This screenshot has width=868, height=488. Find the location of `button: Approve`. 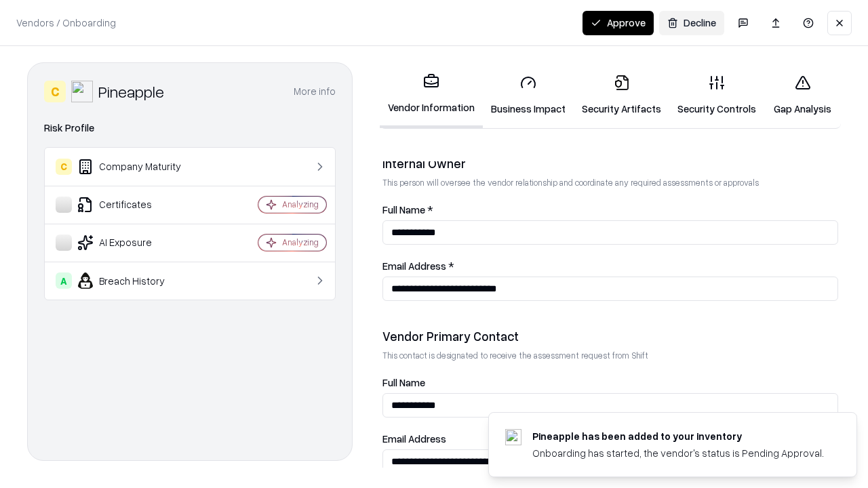

button: Approve is located at coordinates (618, 23).